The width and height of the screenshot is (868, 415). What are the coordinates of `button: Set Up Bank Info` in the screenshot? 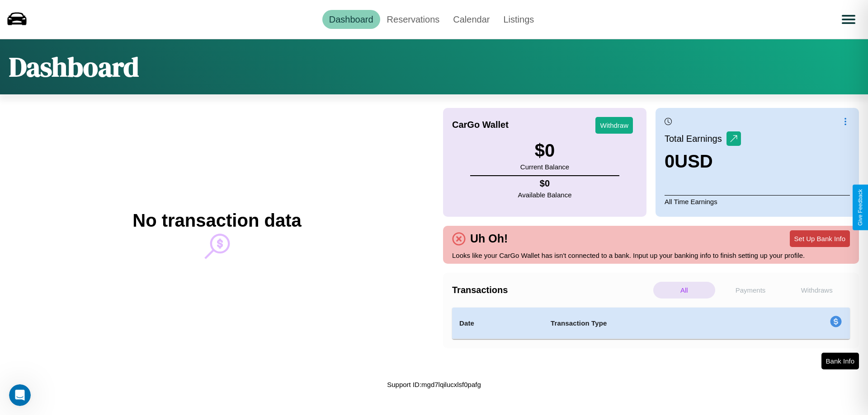 It's located at (819, 239).